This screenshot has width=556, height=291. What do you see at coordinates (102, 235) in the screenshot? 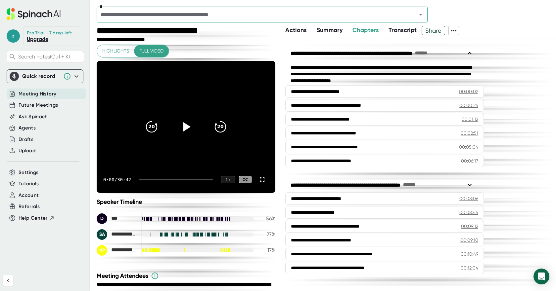
I see `div: SA` at bounding box center [102, 235].